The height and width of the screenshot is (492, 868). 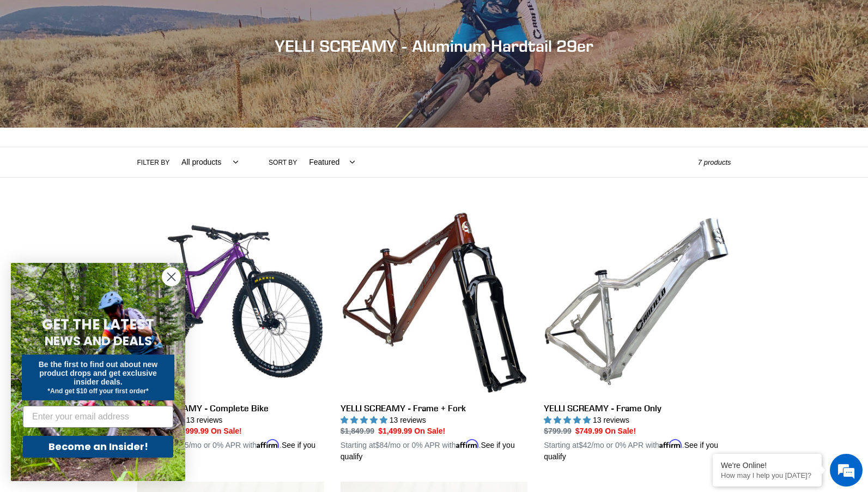 What do you see at coordinates (283, 163) in the screenshot?
I see `label: Sort by` at bounding box center [283, 163].